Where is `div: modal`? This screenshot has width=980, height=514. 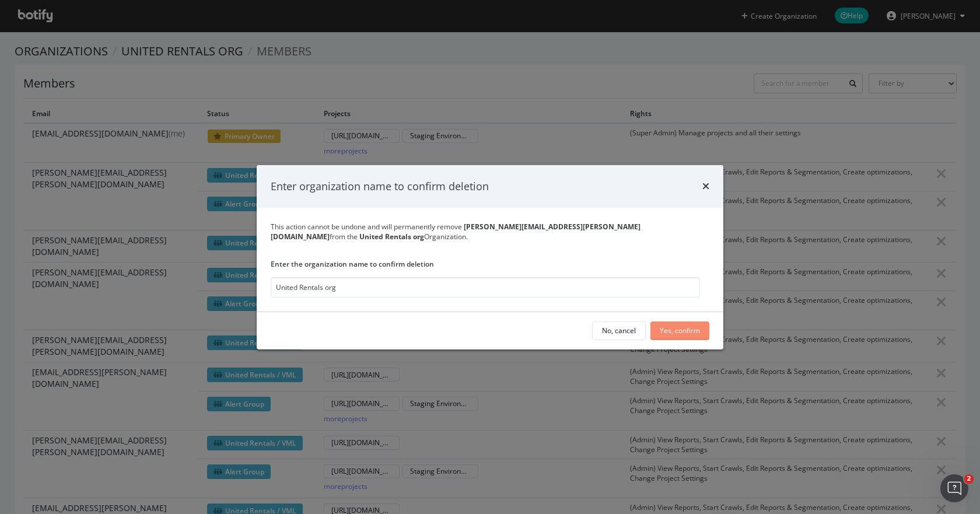
div: modal is located at coordinates (490, 257).